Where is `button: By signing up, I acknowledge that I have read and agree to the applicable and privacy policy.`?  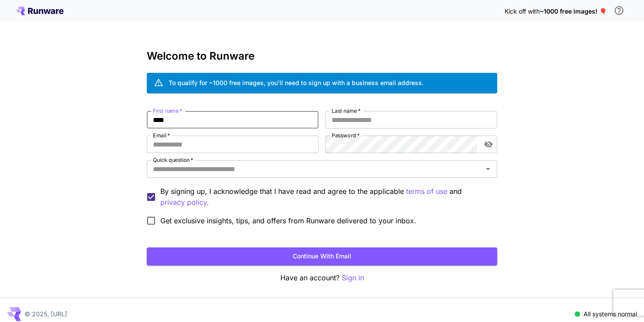 button: By signing up, I acknowledge that I have read and agree to the applicable and privacy policy. is located at coordinates (427, 191).